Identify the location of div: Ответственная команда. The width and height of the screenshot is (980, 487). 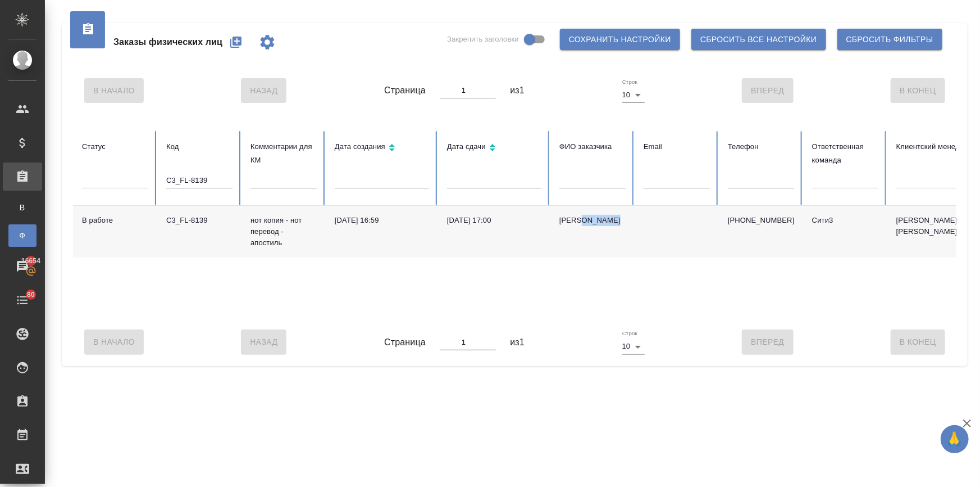
(845, 153).